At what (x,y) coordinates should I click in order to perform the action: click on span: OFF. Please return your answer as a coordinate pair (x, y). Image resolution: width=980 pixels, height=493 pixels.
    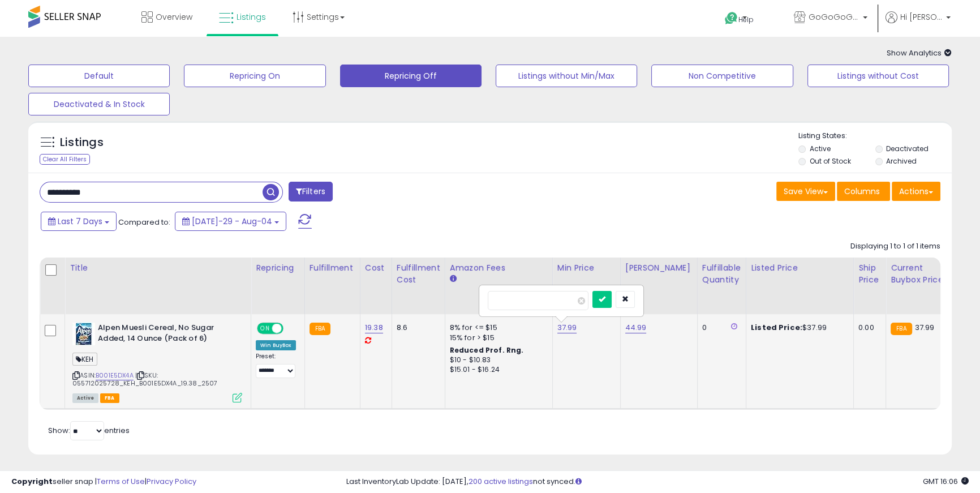
    Looking at the image, I should click on (291, 328).